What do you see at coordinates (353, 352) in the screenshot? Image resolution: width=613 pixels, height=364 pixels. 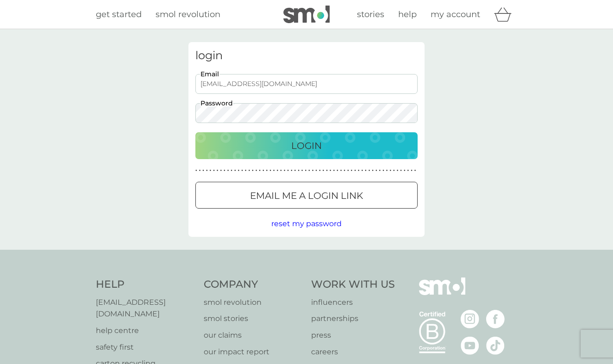 I see `a: careers` at bounding box center [353, 352].